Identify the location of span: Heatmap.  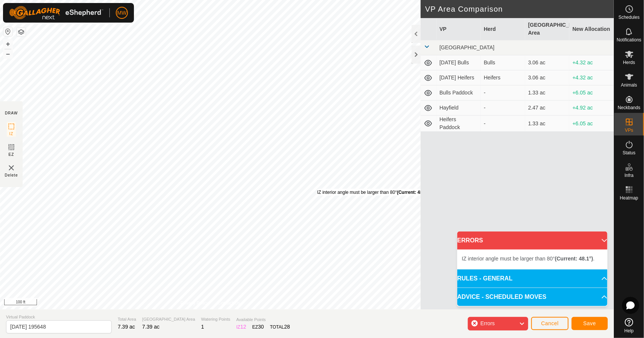
(629, 198).